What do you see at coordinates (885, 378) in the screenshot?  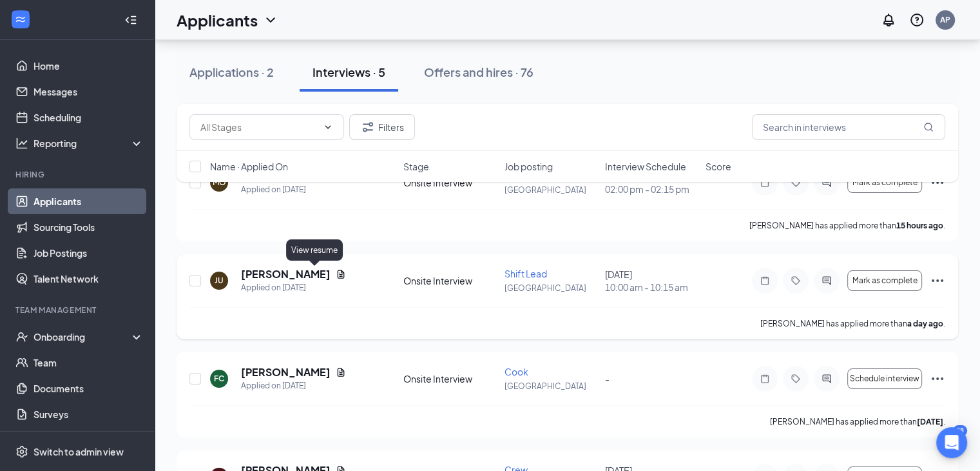 I see `button: Schedule interview` at bounding box center [885, 378].